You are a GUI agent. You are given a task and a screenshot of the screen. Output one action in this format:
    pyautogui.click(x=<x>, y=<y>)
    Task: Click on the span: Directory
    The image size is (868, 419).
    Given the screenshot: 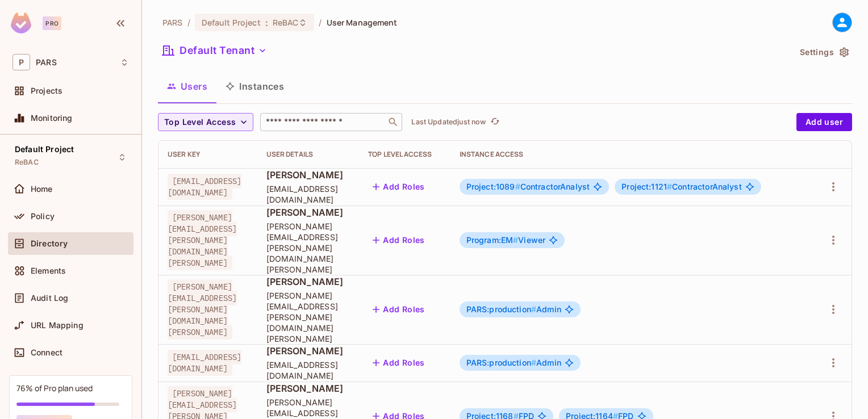 What is the action you would take?
    pyautogui.click(x=49, y=244)
    